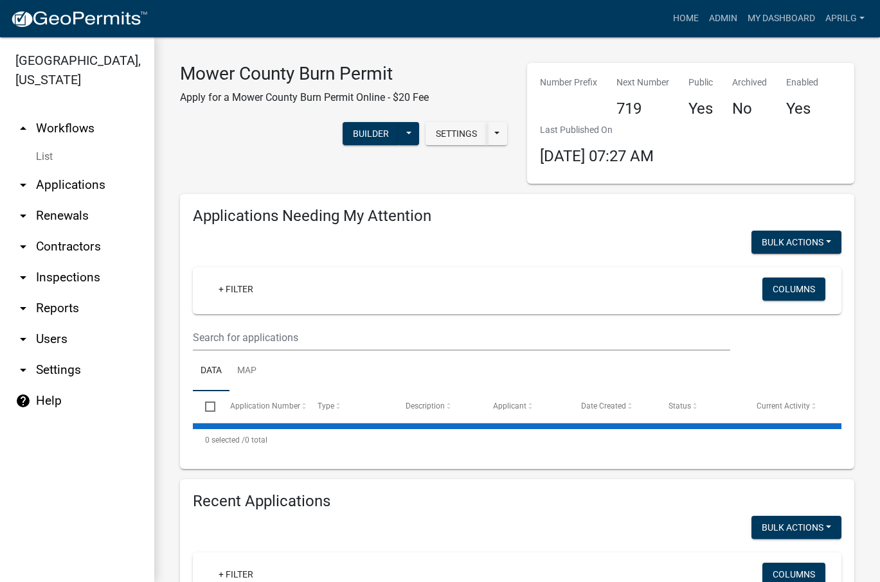  What do you see at coordinates (247, 371) in the screenshot?
I see `a: Map` at bounding box center [247, 371].